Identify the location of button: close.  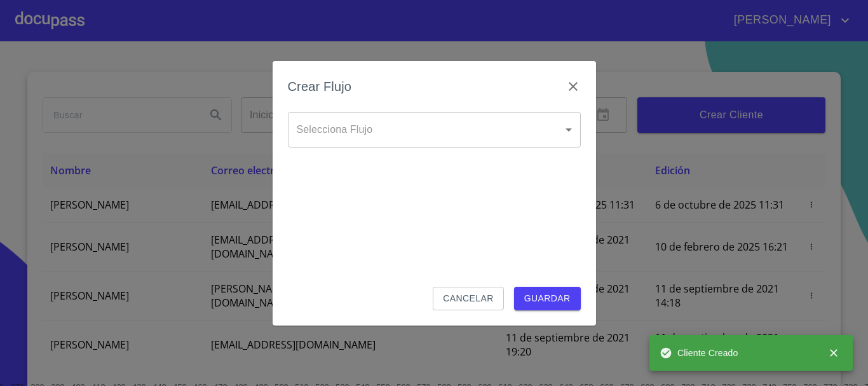
(834, 353).